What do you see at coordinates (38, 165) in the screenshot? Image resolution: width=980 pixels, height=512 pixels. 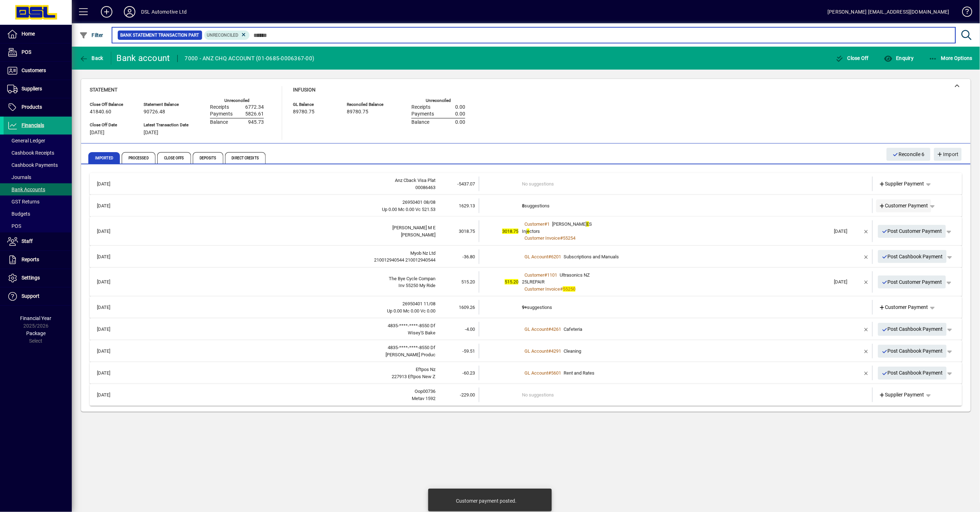 I see `a: Cashbook Payments` at bounding box center [38, 165].